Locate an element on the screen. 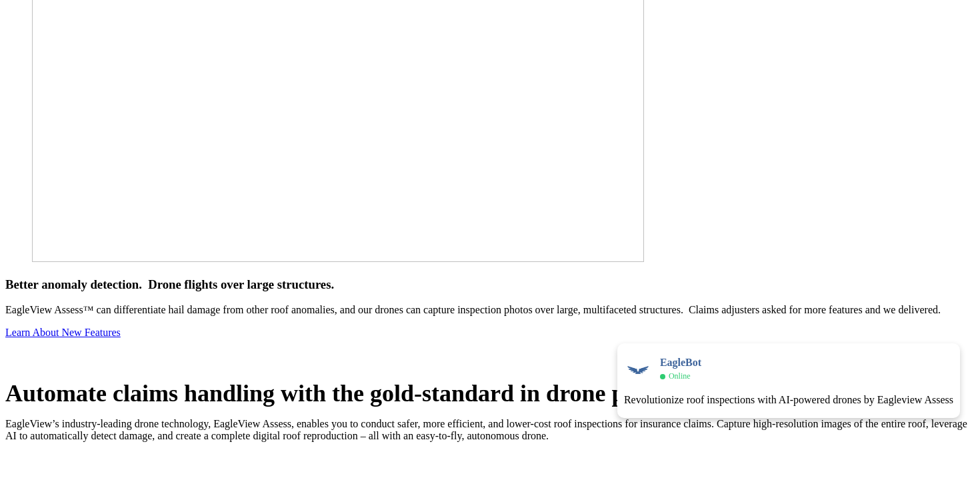  h3: Better anomaly detection. Drone flights over large structures. is located at coordinates (490, 285).